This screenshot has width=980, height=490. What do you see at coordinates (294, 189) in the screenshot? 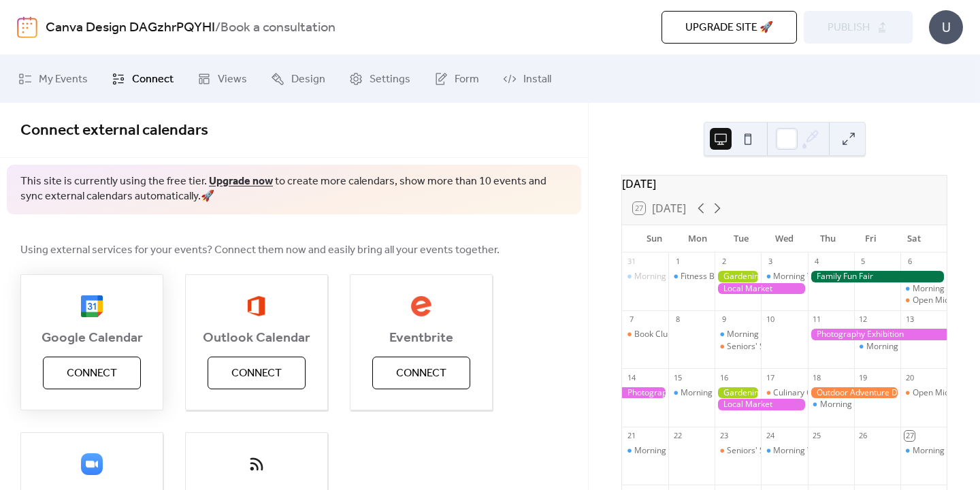
I see `span: This site is currently using the free tier. to create more calendars, show more than 10 events an...` at bounding box center [294, 189].